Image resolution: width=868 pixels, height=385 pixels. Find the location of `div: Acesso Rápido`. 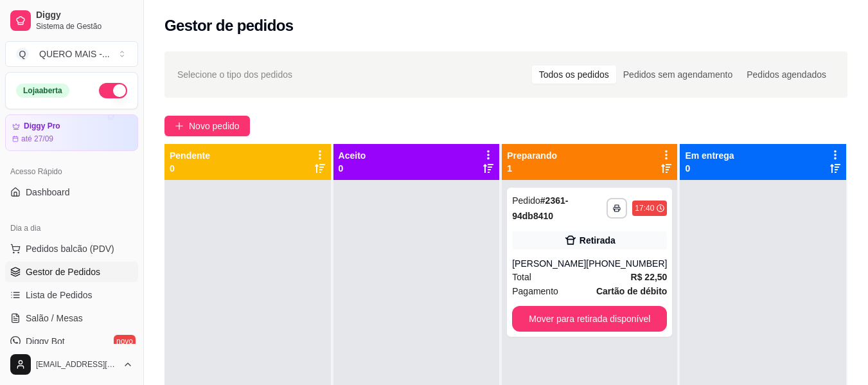

div: Acesso Rápido is located at coordinates (72, 171).